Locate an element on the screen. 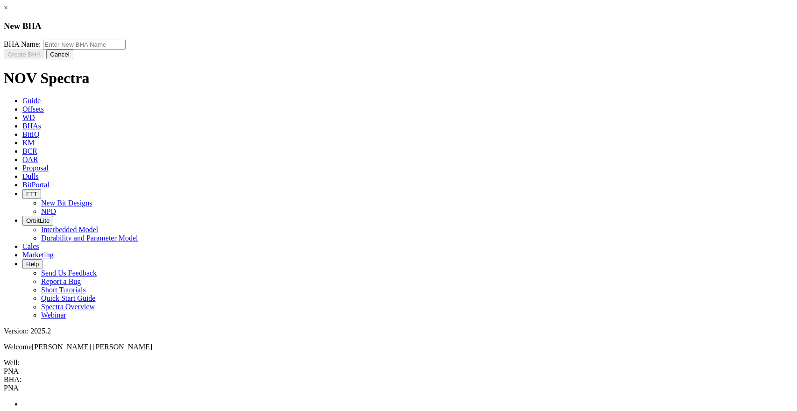 This screenshot has height=411, width=797. a: Short Tutorials is located at coordinates (64, 289).